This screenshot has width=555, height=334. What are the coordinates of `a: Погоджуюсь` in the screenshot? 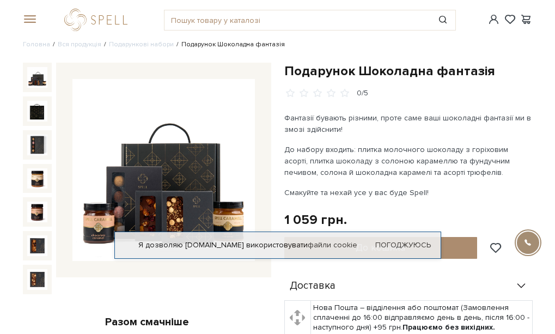 It's located at (403, 245).